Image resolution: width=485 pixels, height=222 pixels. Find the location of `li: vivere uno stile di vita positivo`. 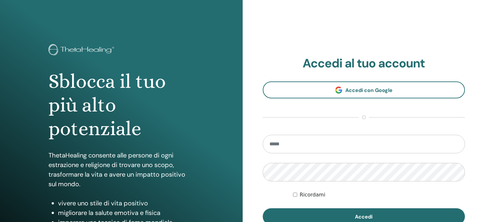

li: vivere uno stile di vita positivo is located at coordinates (126, 203).